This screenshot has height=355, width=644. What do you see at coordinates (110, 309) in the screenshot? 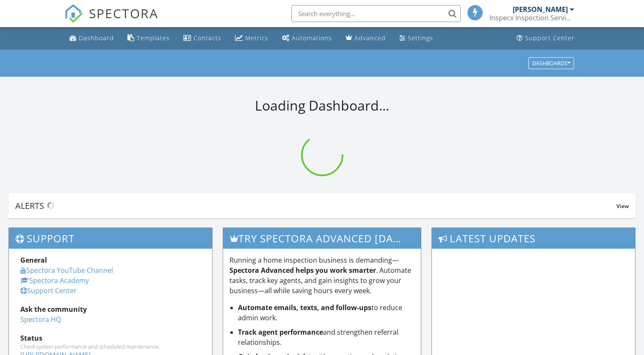
I see `div: Ask the community` at bounding box center [110, 309].